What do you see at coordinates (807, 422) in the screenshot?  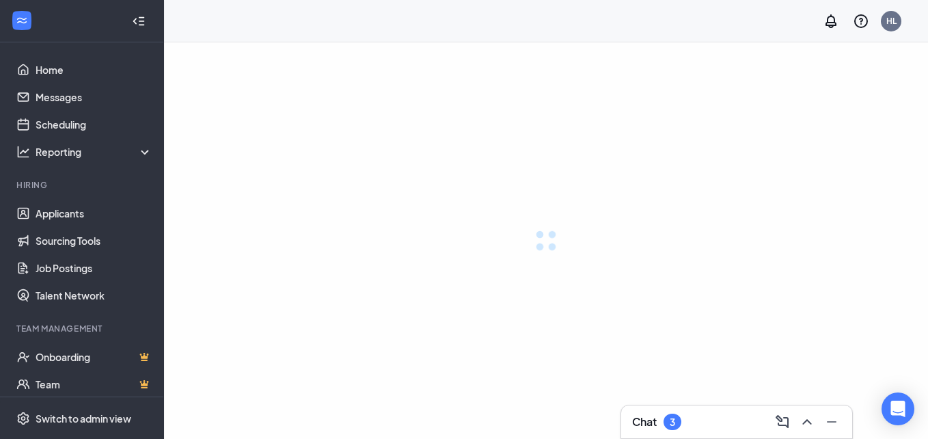 I see `svg: ChevronUp` at bounding box center [807, 422].